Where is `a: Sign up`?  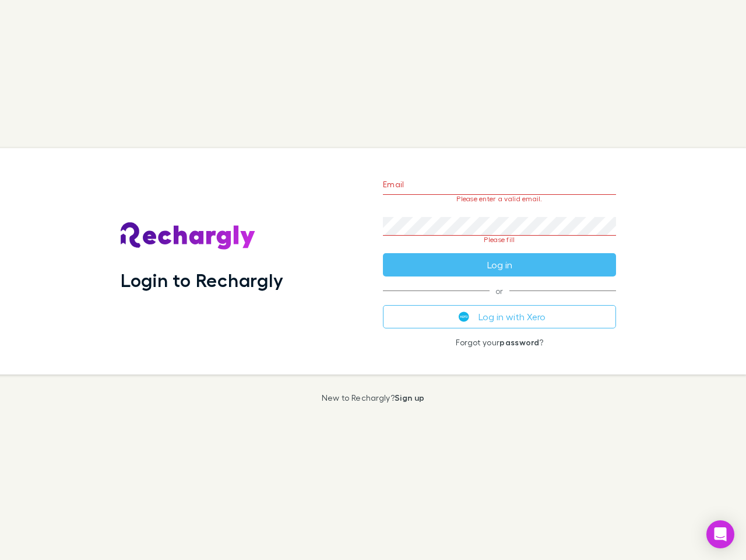
a: Sign up is located at coordinates (409, 397).